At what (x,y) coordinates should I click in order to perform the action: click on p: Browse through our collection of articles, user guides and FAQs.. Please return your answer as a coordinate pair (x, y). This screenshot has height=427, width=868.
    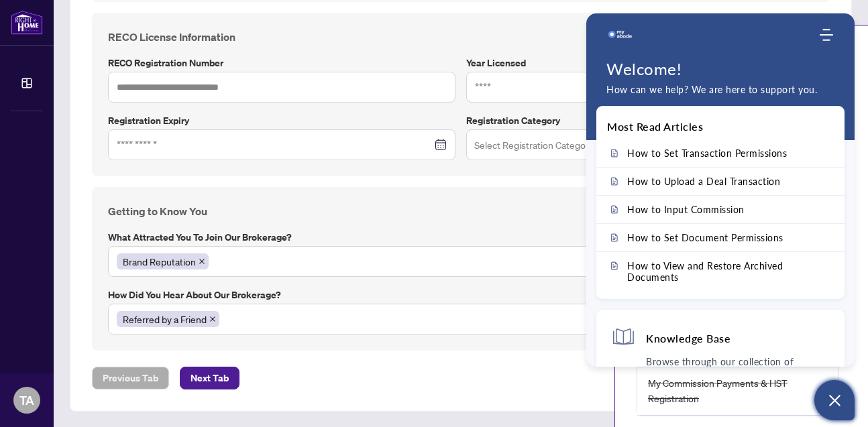
    Looking at the image, I should click on (738, 369).